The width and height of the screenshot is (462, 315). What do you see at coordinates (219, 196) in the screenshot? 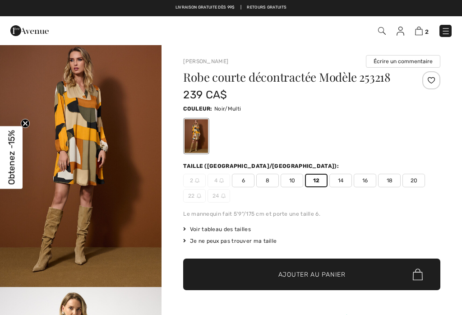
I see `span: 24` at bounding box center [219, 196].